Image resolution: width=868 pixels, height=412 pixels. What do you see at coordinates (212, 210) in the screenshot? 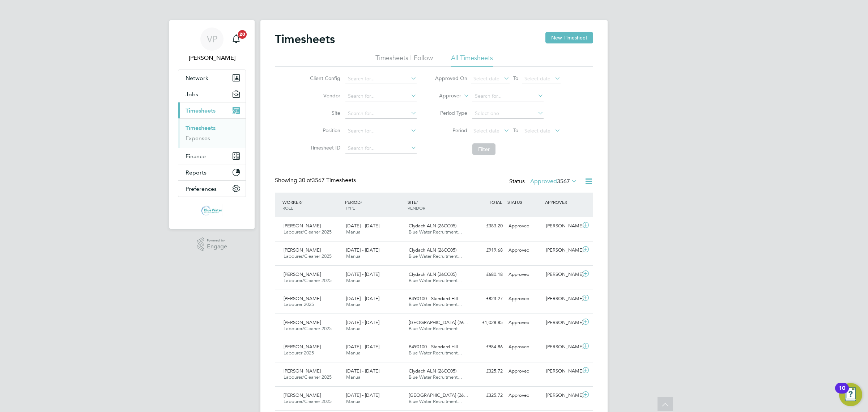
I see `a: Go to home page` at bounding box center [212, 210].